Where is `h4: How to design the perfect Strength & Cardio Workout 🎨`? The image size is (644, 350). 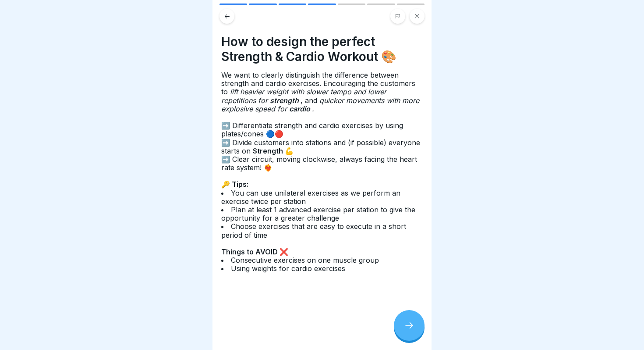 h4: How to design the perfect Strength & Cardio Workout 🎨 is located at coordinates (322, 49).